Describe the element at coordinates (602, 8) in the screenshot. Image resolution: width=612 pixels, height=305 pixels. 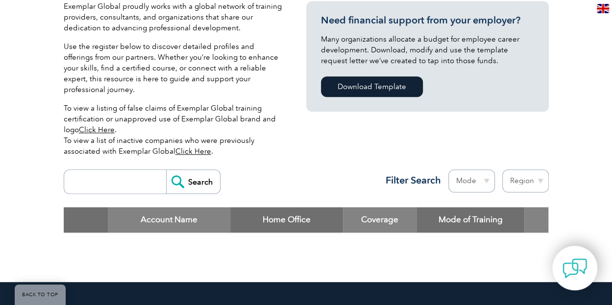
I see `img: en` at that location.